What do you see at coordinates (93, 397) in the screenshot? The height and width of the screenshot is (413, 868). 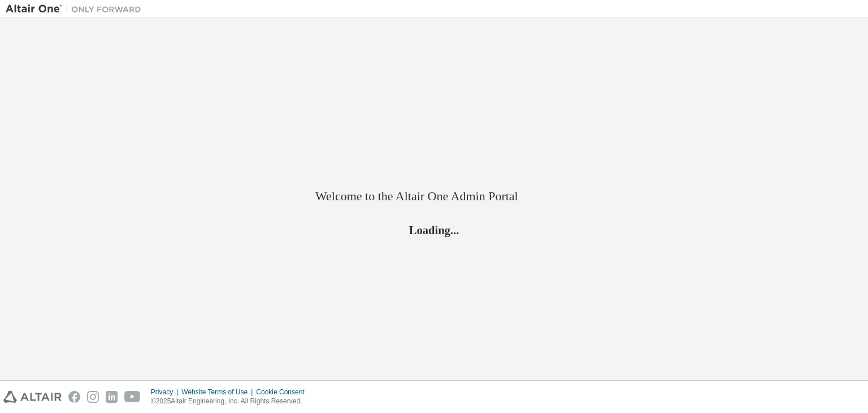 I see `img: instagram.svg` at bounding box center [93, 397].